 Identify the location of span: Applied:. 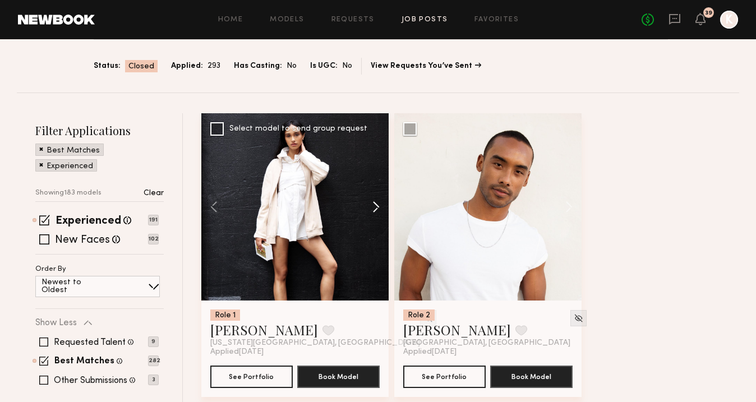
(187, 66).